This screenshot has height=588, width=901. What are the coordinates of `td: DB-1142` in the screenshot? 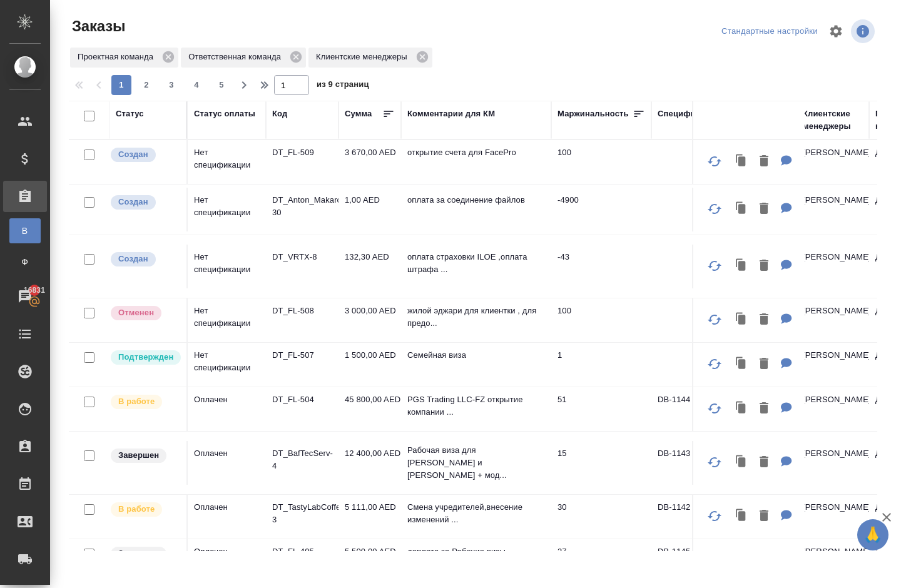 It's located at (688, 517).